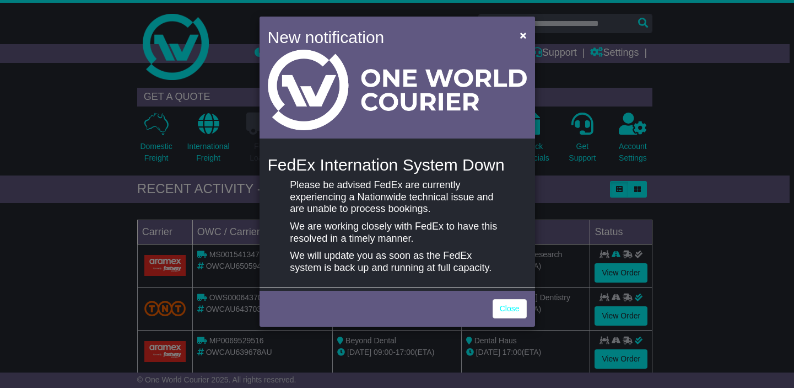 The height and width of the screenshot is (388, 794). What do you see at coordinates (397, 197) in the screenshot?
I see `p: Please be advised FedEx are currently experiencing a Nationwide technical issue and are unable to...` at bounding box center [397, 197].